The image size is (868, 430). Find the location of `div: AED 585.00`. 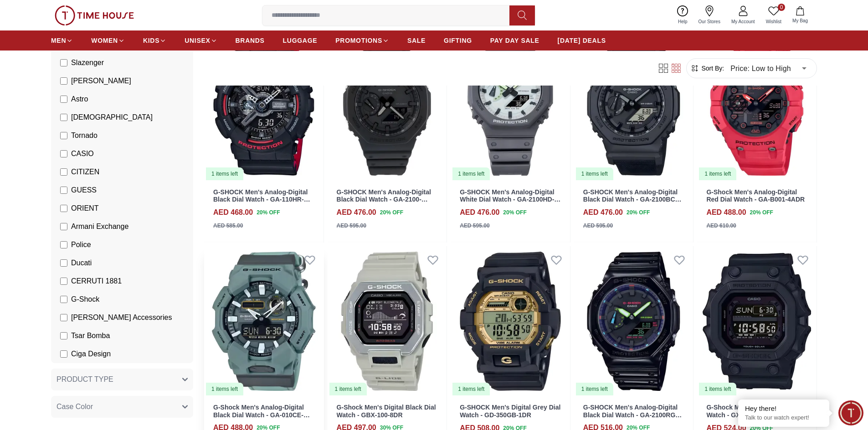

div: AED 585.00 is located at coordinates (228, 226).